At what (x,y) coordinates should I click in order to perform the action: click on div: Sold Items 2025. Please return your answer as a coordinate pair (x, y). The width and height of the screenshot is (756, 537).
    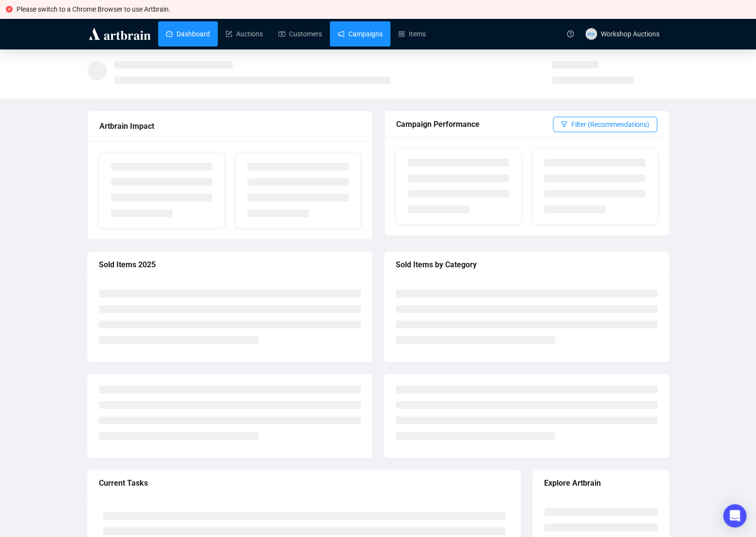
    Looking at the image, I should click on (230, 265).